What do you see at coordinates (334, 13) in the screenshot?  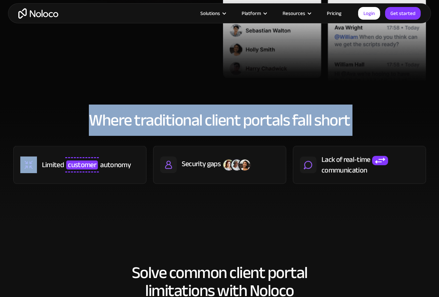 I see `a: Pricing` at bounding box center [334, 13].